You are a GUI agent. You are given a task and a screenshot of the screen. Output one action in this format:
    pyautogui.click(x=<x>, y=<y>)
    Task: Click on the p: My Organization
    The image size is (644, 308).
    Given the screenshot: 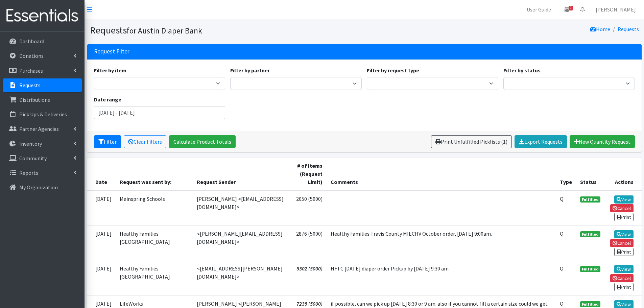 What is the action you would take?
    pyautogui.click(x=39, y=188)
    